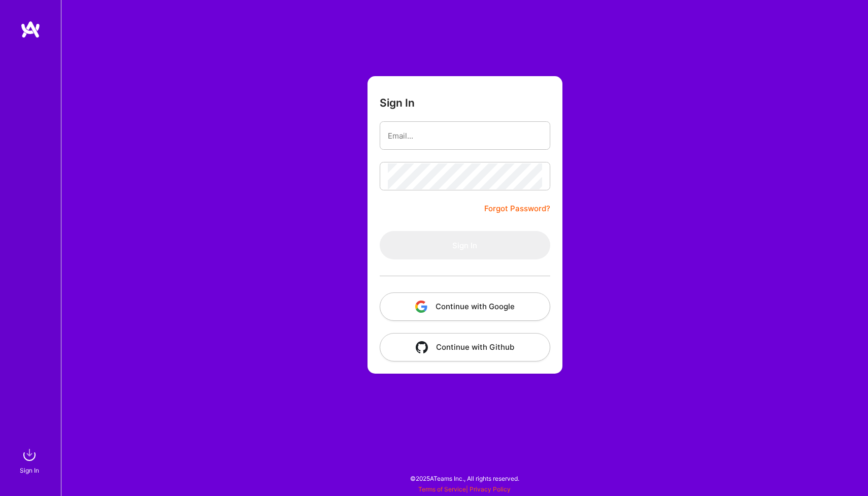 Image resolution: width=868 pixels, height=496 pixels. I want to click on div: Sign In, so click(30, 470).